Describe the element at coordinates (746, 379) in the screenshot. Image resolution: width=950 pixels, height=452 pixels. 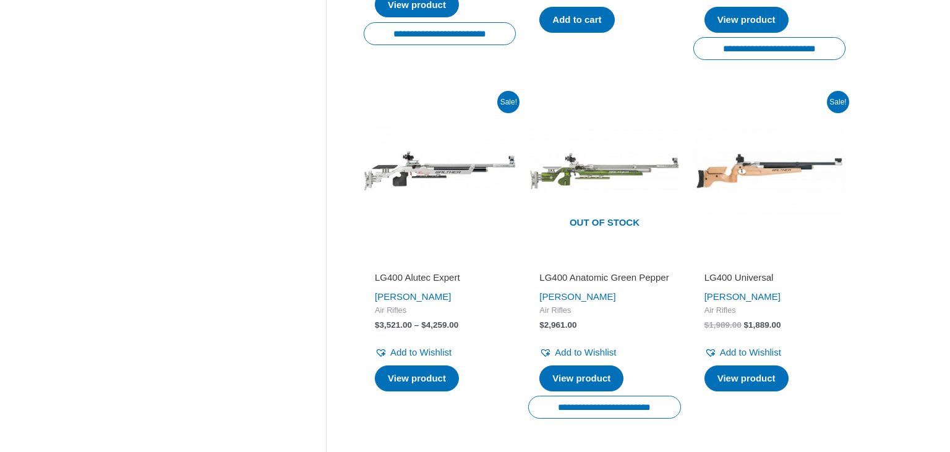
I see `a: Read more about “LG400 Universal”` at that location.